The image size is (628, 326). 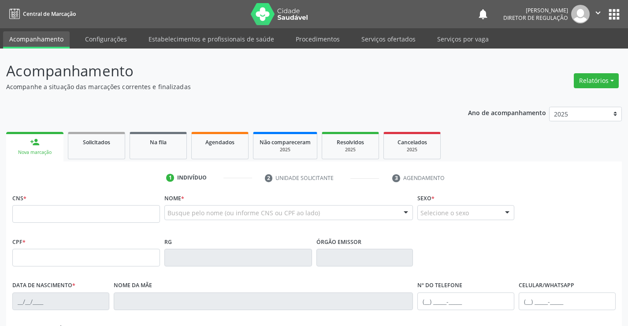 I want to click on p: Acompanhe a situação das marcações correntes e finalizadas, so click(x=222, y=86).